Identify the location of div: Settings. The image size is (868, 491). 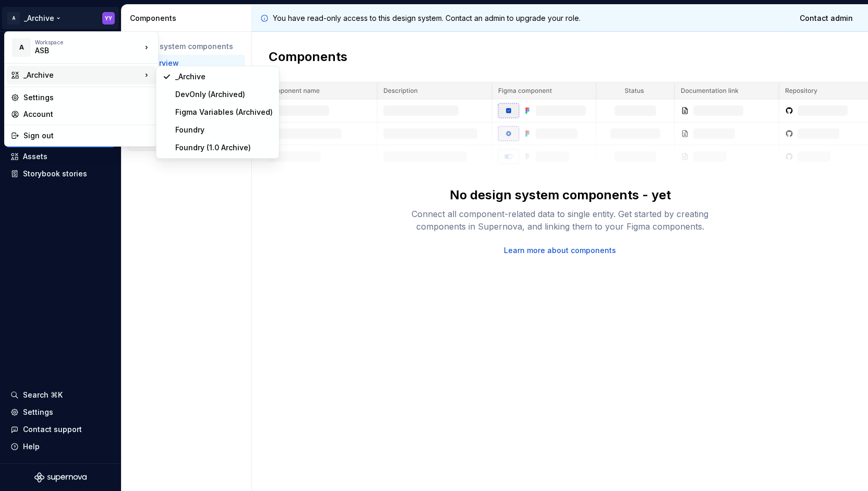
(88, 97).